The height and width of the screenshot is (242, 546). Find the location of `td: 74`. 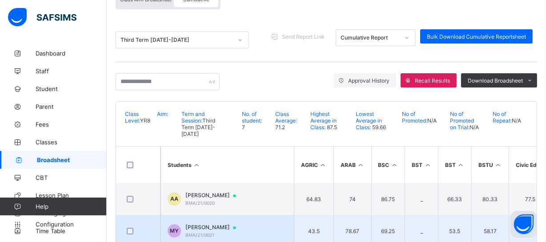

td: 74 is located at coordinates (352, 199).